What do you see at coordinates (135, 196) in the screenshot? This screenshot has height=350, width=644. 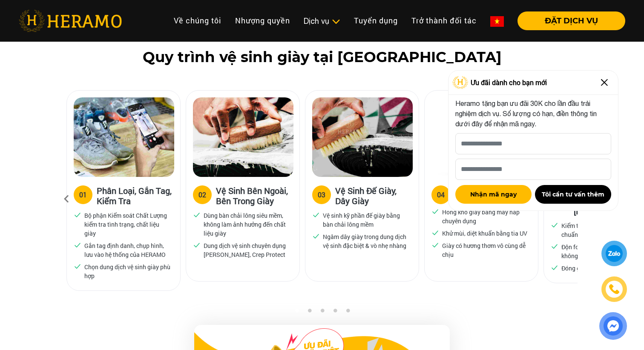 I see `h3: Phân Loại, Gắn Tag, Kiểm Tra` at bounding box center [135, 196].